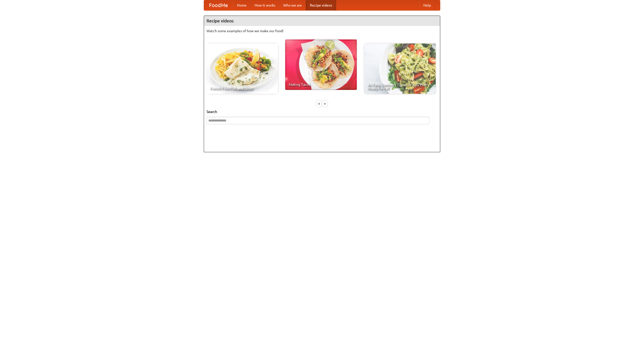  I want to click on a: French Fries Fish and Chips, so click(243, 68).